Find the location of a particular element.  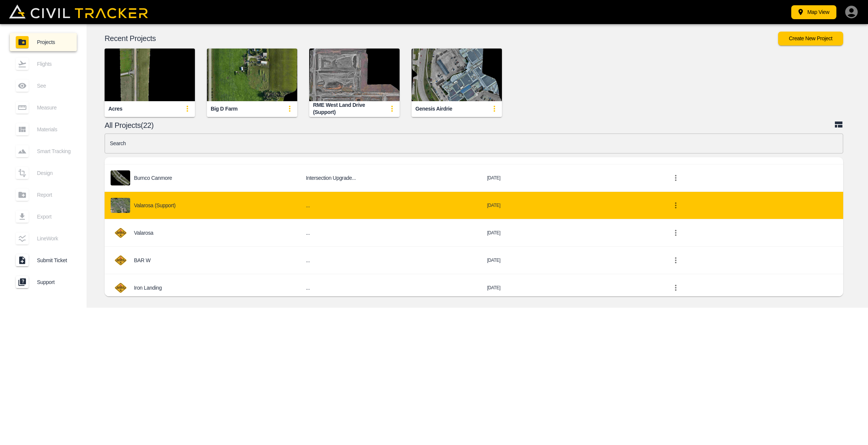

img: Civil Tracker is located at coordinates (78, 11).